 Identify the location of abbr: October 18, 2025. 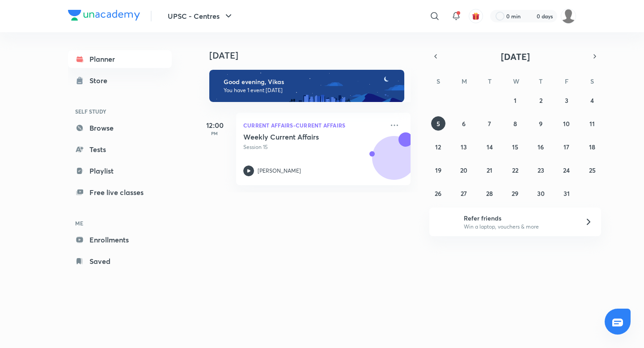
(592, 147).